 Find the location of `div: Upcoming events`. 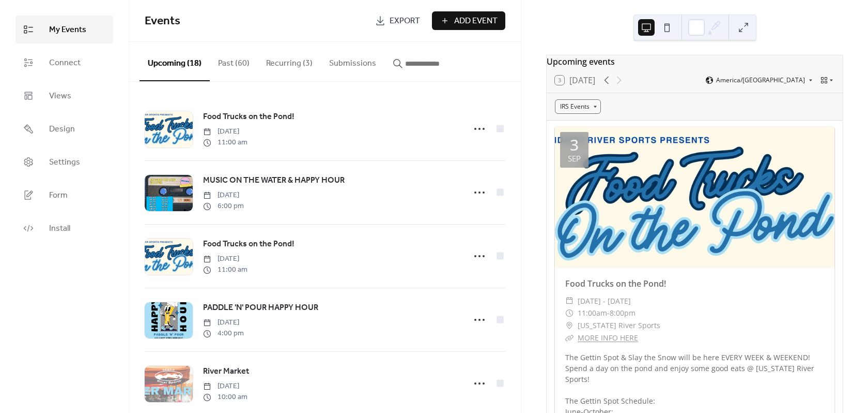

div: Upcoming events is located at coordinates (694, 62).